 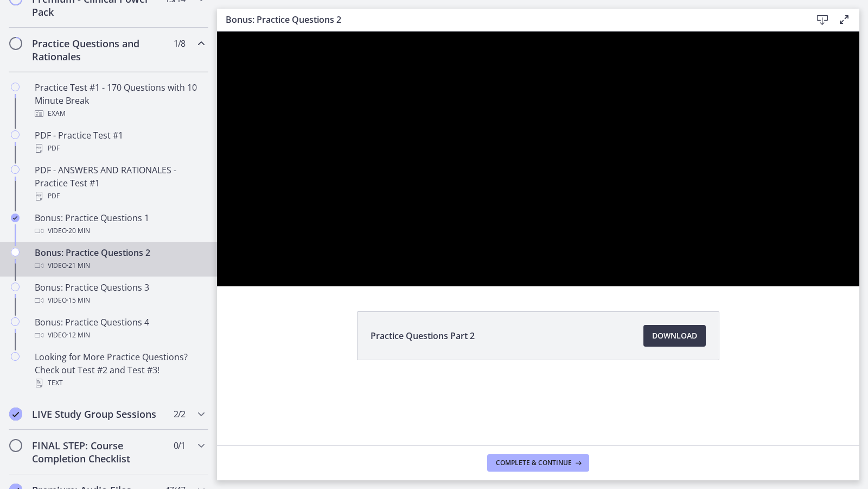 What do you see at coordinates (78, 230) in the screenshot?
I see `span: · 20 min` at bounding box center [78, 230].